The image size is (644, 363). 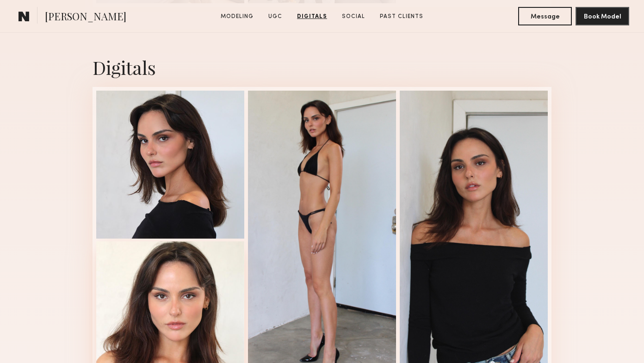 What do you see at coordinates (312, 16) in the screenshot?
I see `a: Digitals` at bounding box center [312, 16].